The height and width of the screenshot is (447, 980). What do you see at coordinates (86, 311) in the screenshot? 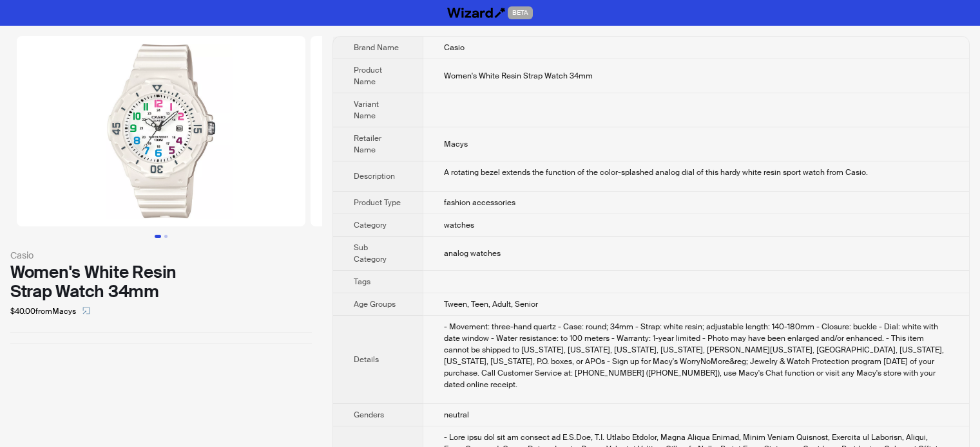
I see `span: select` at bounding box center [86, 311].